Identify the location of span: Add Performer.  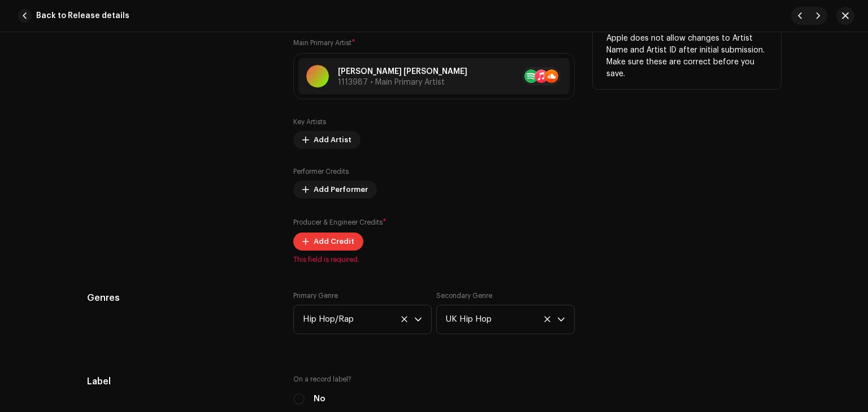
(341, 190).